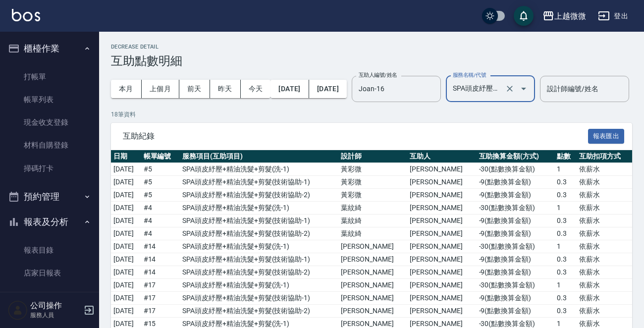  Describe the element at coordinates (565, 156) in the screenshot. I see `th: 點數` at that location.